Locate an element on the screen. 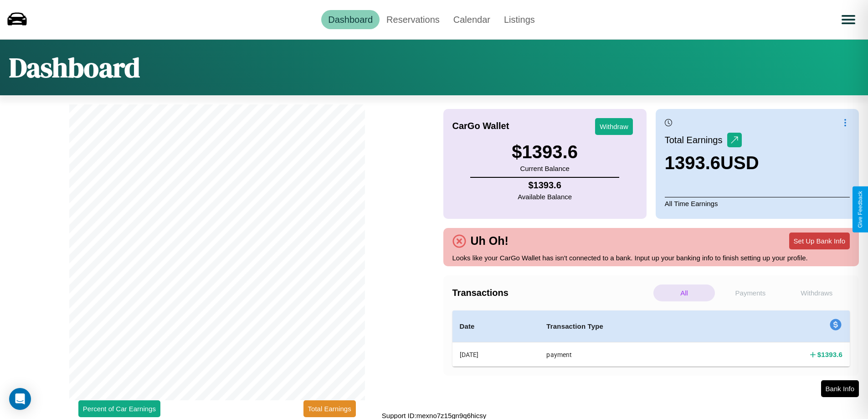 The height and width of the screenshot is (419, 868). h4: Date is located at coordinates (496, 326).